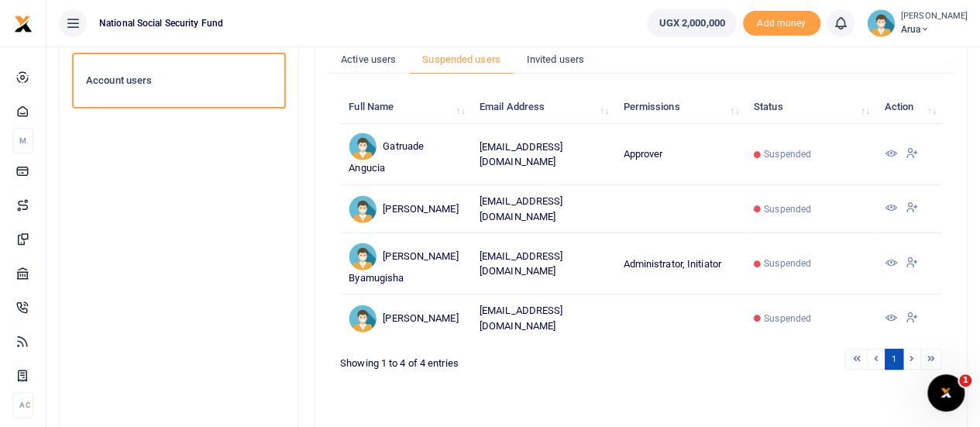 The height and width of the screenshot is (427, 980). What do you see at coordinates (543, 107) in the screenshot?
I see `th: Email Address: activate to sort column ascending` at bounding box center [543, 107].